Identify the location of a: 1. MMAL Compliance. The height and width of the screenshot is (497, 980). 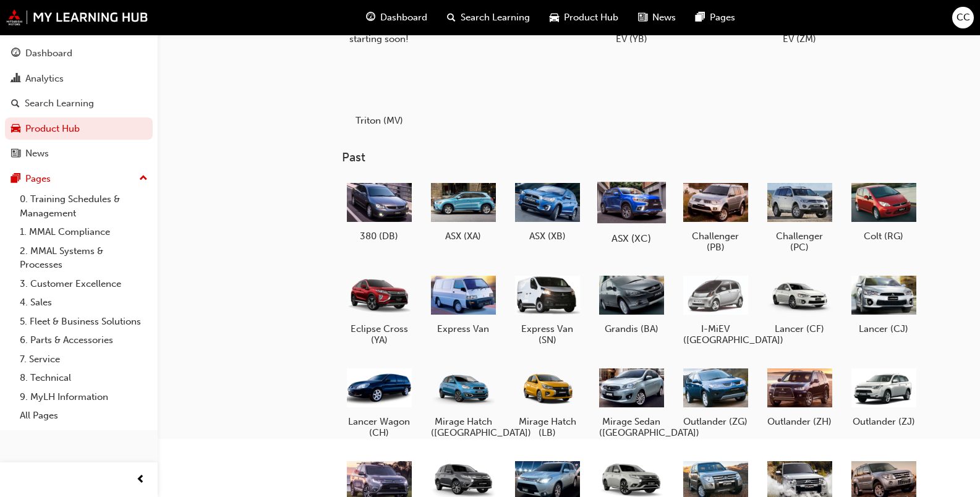
(84, 231).